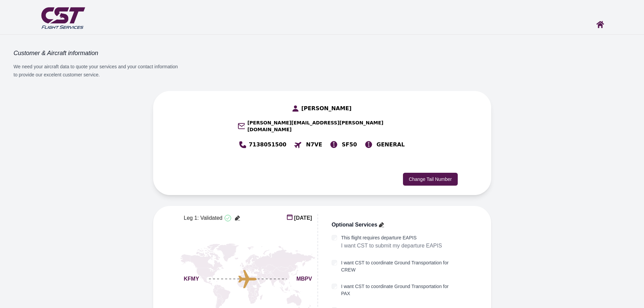 This screenshot has width=644, height=308. Describe the element at coordinates (268, 145) in the screenshot. I see `span: 7138051500` at that location.